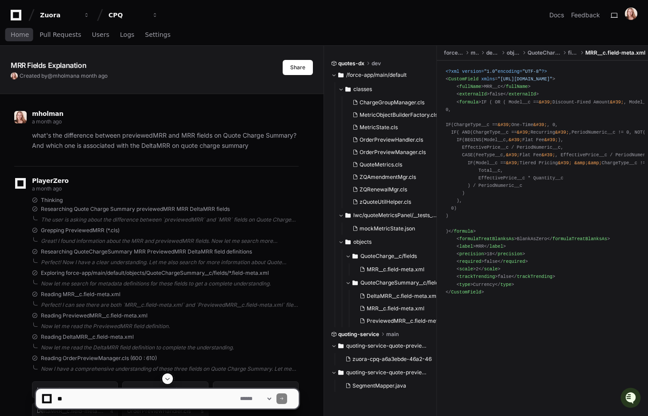 The width and height of the screenshot is (648, 416). What do you see at coordinates (387, 177) in the screenshot?
I see `span: ZQAmendmentMgr.cls` at bounding box center [387, 177].